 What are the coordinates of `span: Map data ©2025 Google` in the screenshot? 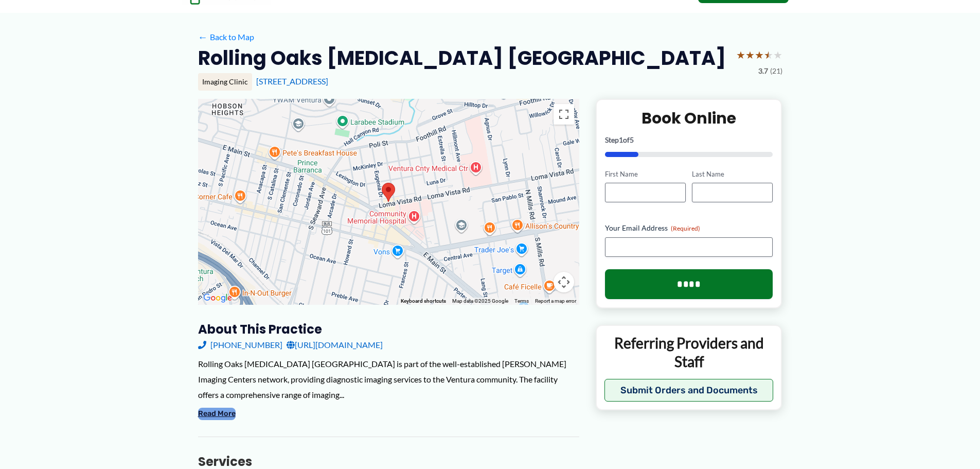 It's located at (480, 301).